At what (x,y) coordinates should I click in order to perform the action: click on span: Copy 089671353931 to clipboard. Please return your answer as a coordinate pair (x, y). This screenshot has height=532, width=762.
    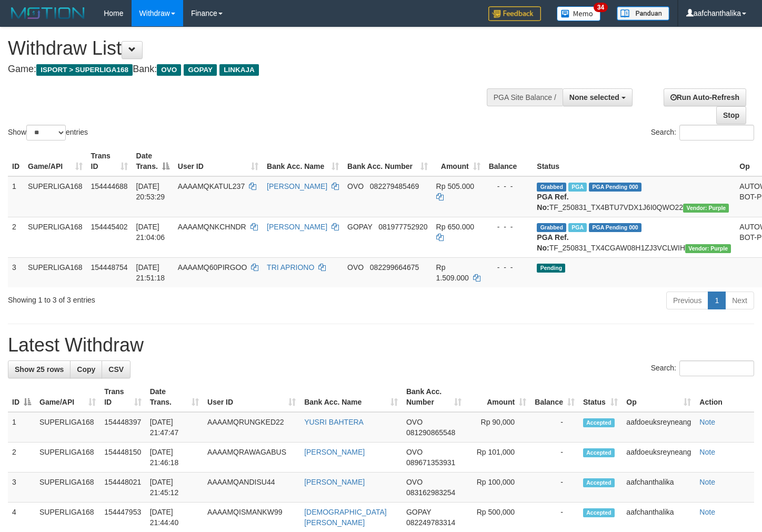
    Looking at the image, I should click on (431, 463).